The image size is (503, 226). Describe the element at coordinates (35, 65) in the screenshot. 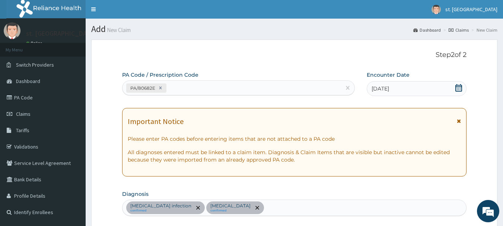

I see `span: Switch Providers` at that location.